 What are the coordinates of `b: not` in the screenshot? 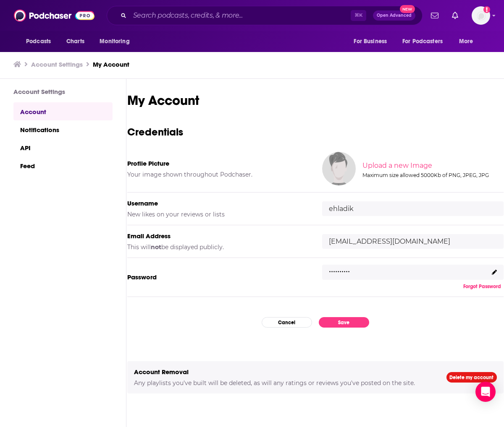 It's located at (156, 247).